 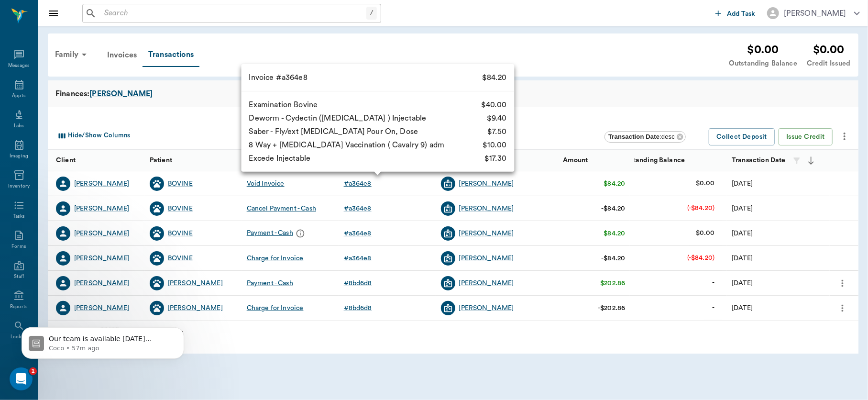 I want to click on div: Transaction Date:desc, so click(x=645, y=137).